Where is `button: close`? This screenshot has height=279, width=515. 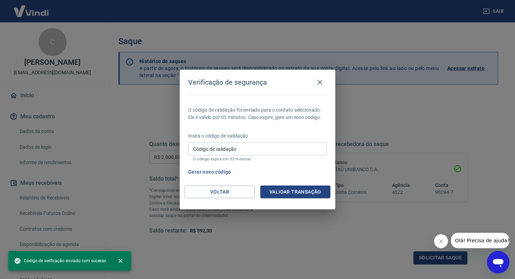 button: close is located at coordinates (120, 261).